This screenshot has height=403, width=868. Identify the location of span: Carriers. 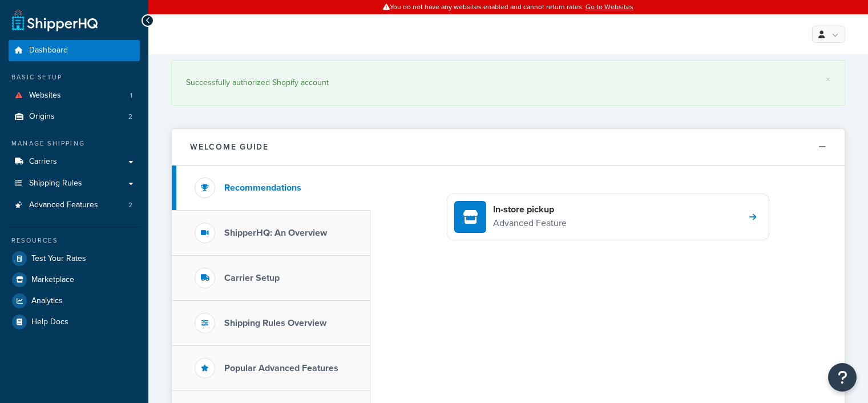
(43, 162).